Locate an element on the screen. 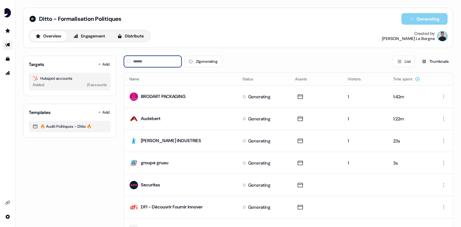 This screenshot has width=461, height=227. button: Visitors is located at coordinates (358, 79).